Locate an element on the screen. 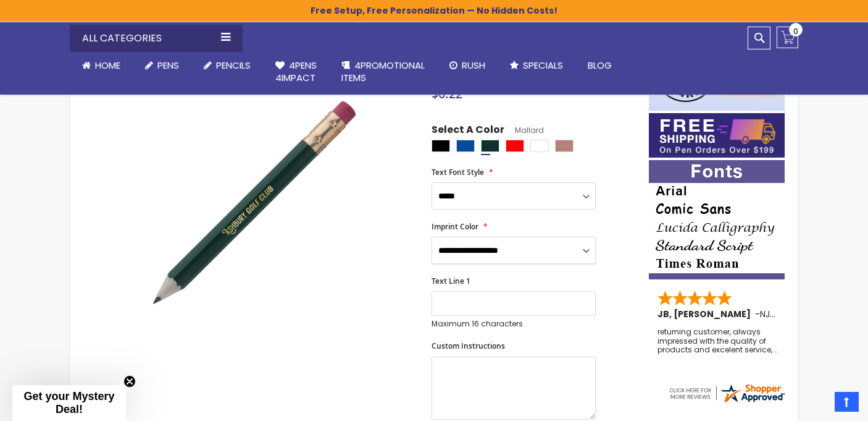  div: White is located at coordinates (539, 146).